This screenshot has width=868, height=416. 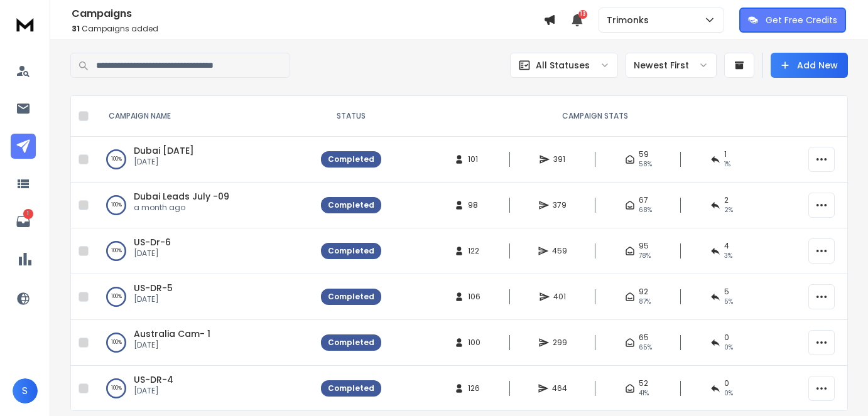 I want to click on span: 2, so click(x=726, y=200).